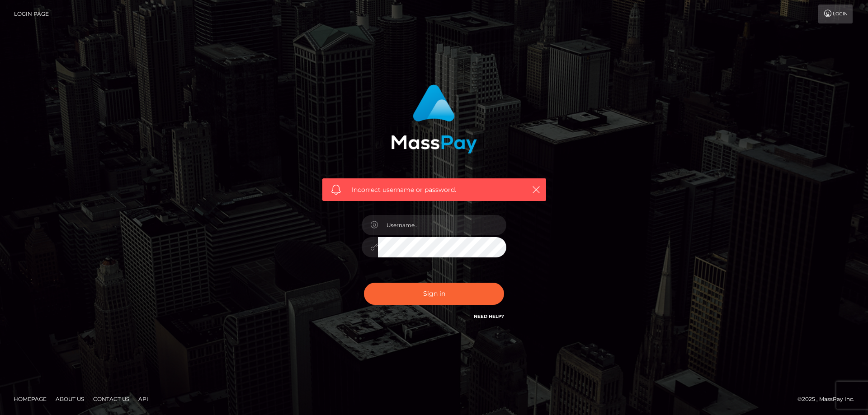 The width and height of the screenshot is (868, 415). What do you see at coordinates (143, 399) in the screenshot?
I see `a: API` at bounding box center [143, 399].